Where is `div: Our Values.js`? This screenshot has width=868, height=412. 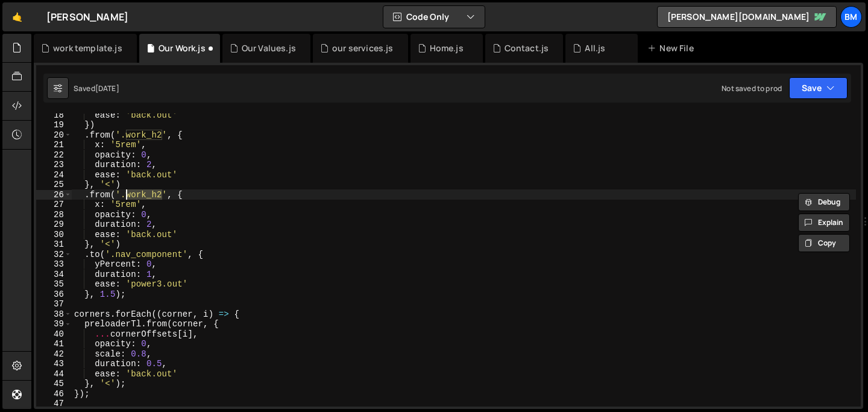 div: Our Values.js is located at coordinates (269, 48).